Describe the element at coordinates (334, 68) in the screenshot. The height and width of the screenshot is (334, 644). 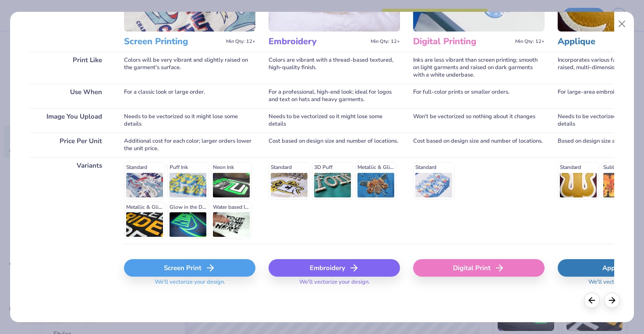
I see `div: Colors are vibrant with a thread-based textured, high-quality finish.` at that location.